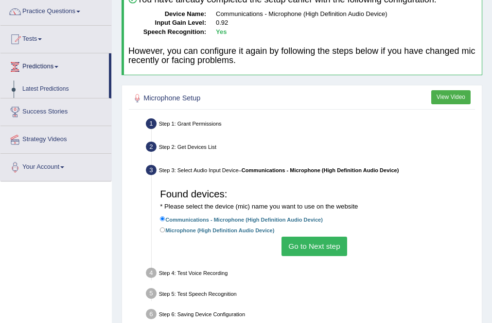 The width and height of the screenshot is (492, 323). Describe the element at coordinates (217, 230) in the screenshot. I see `label: Microphone (High Definition Audio Device)` at that location.